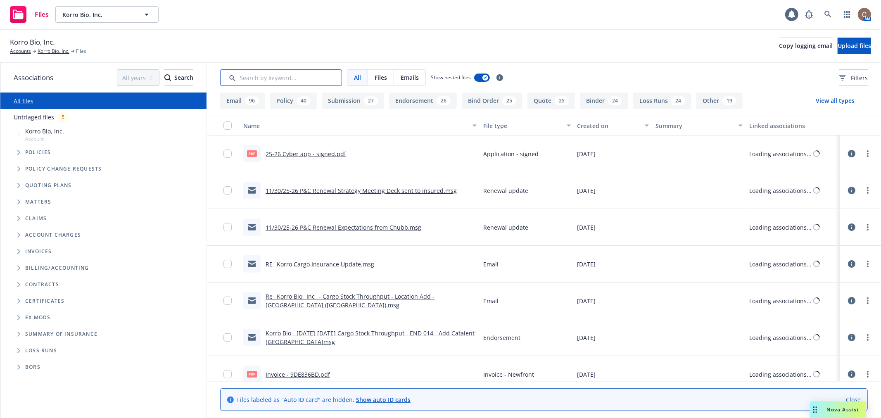 This screenshot has width=881, height=418. Describe the element at coordinates (38, 152) in the screenshot. I see `span: Policies` at that location.